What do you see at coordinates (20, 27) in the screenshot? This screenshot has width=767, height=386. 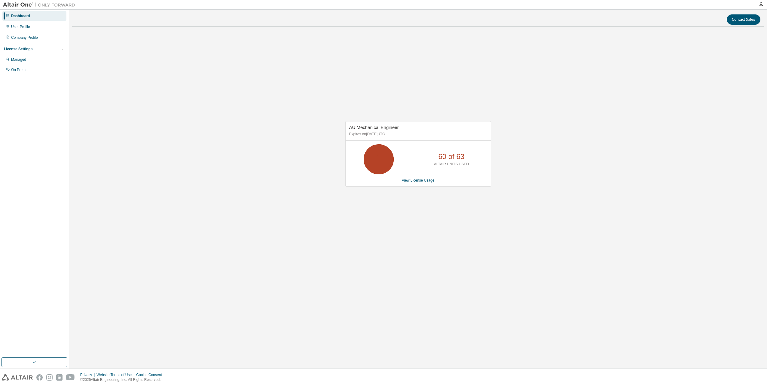 I see `div: User Profile` at bounding box center [20, 27].